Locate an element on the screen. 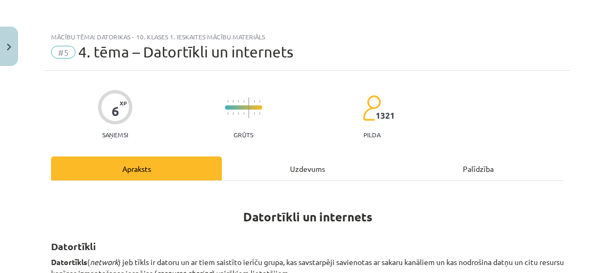 The height and width of the screenshot is (273, 615). span: 1321 is located at coordinates (385, 116).